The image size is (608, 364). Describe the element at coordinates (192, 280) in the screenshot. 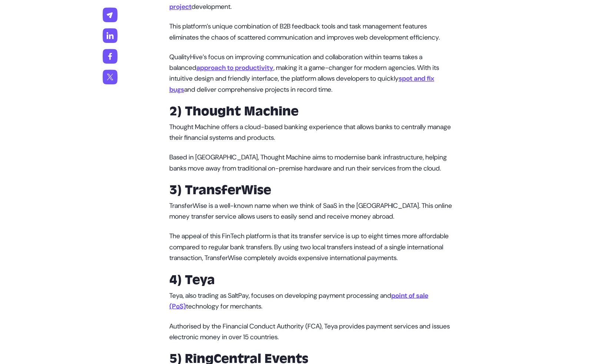

I see `strong: 4) Teya` at that location.